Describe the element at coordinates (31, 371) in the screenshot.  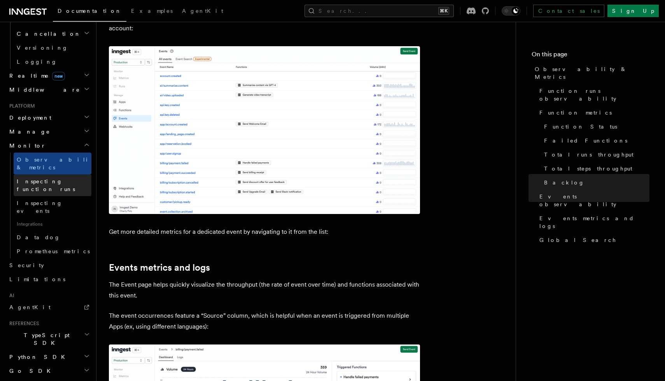
I see `span: Go SDK` at that location.